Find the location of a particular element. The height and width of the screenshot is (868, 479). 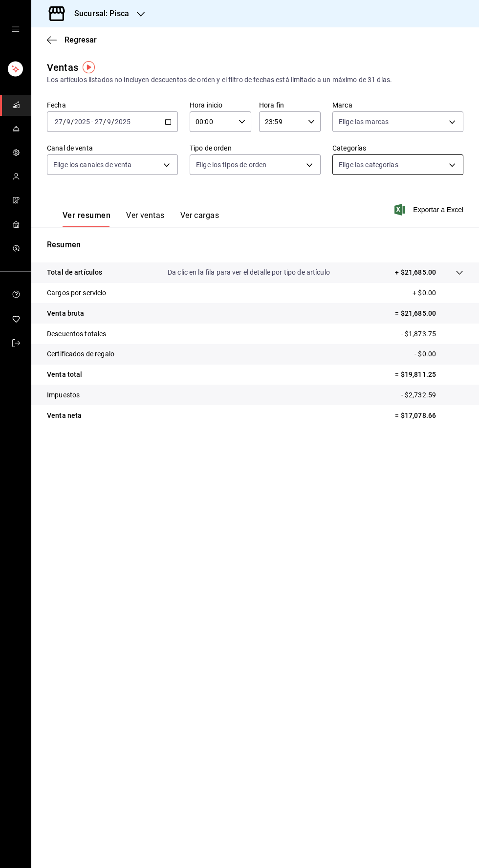

font: Total de artículos is located at coordinates (75, 272).